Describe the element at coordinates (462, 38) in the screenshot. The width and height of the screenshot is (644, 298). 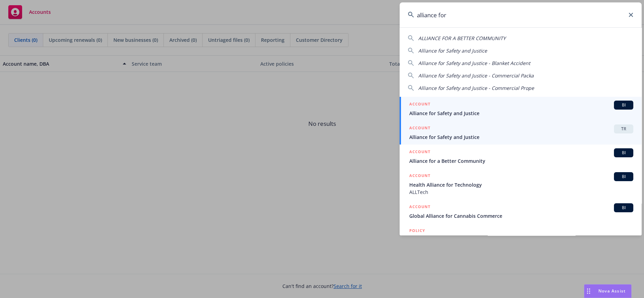
I see `span: ALLIANCE FOR A BETTER COMMUNITY` at that location.